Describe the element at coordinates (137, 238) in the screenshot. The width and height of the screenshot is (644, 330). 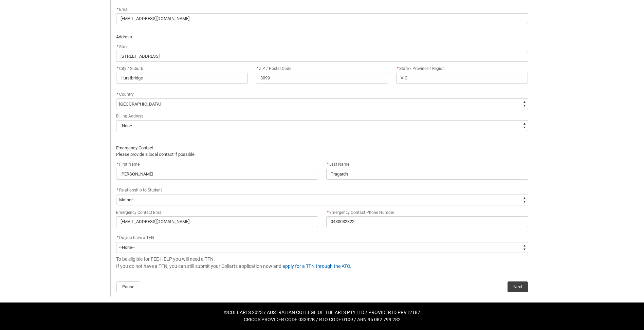
I see `span: Do you have a TFN` at that location.